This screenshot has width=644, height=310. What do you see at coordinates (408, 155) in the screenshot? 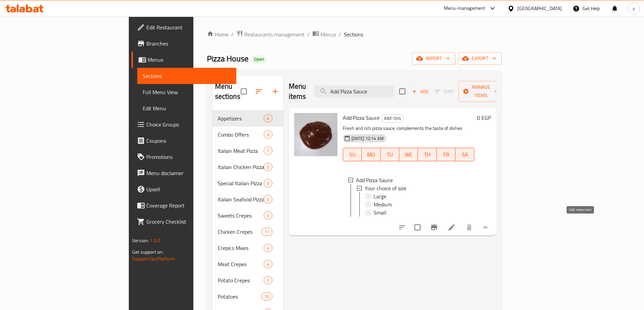
I see `span: WE` at bounding box center [408, 155].